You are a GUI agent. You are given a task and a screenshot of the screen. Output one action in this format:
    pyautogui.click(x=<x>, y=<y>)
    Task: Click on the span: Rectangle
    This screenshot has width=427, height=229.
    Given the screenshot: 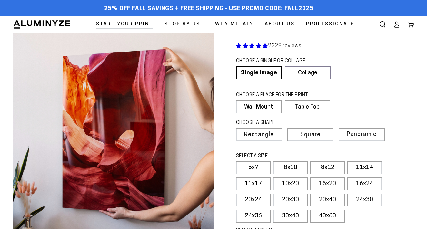 What is the action you would take?
    pyautogui.click(x=259, y=135)
    